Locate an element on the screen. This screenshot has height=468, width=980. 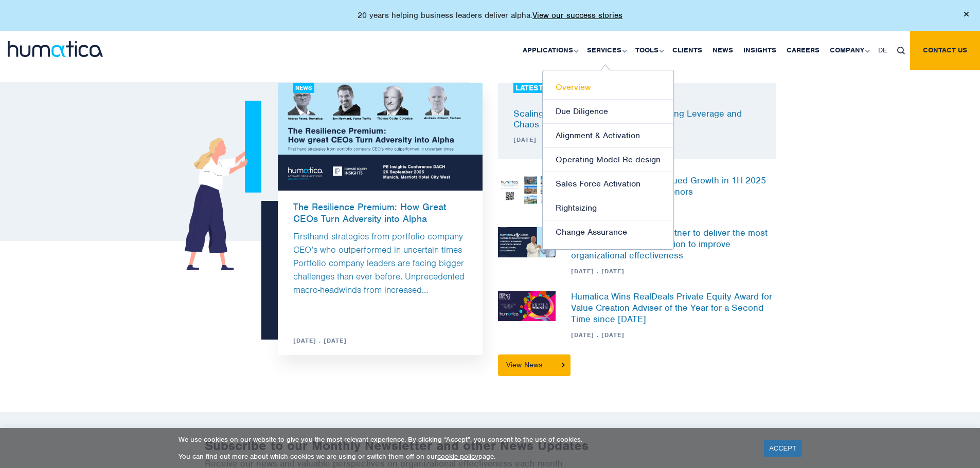
a: View News is located at coordinates (534, 365).